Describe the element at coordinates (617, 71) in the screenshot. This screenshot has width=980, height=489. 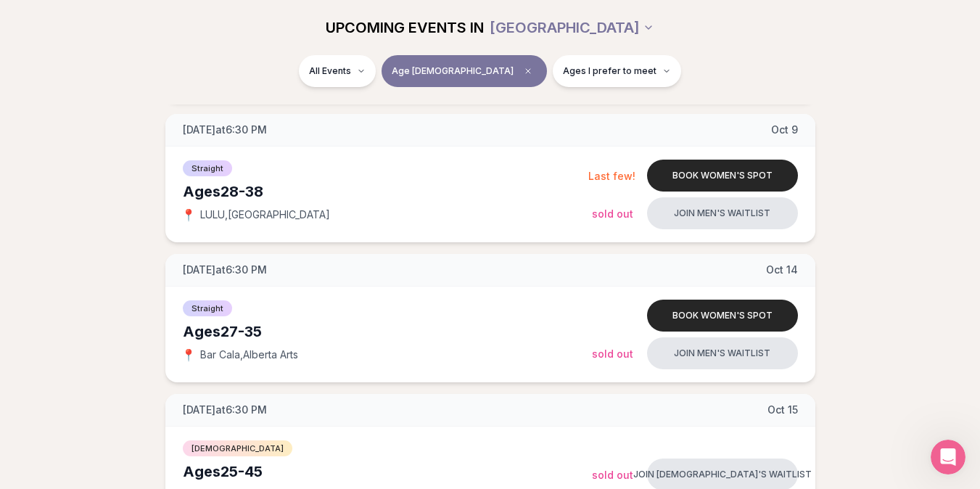
I see `button: Ages I prefer to meet` at that location.